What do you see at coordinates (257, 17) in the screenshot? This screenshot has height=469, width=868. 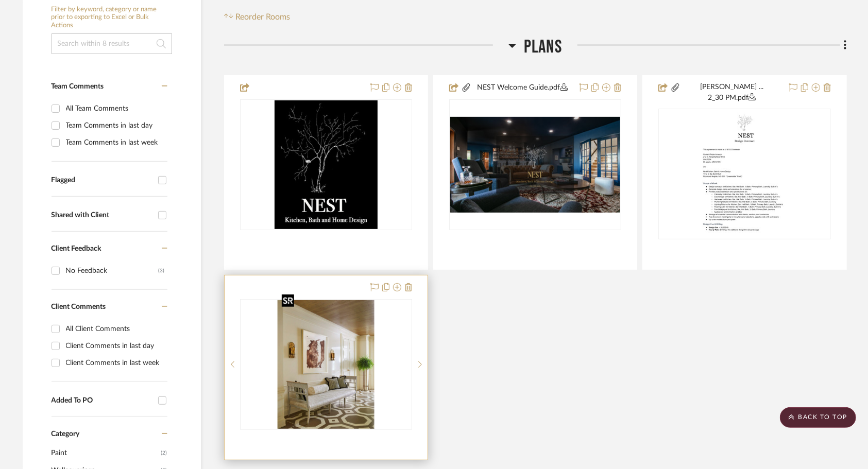 I see `button: Reorder Rooms` at bounding box center [257, 17].